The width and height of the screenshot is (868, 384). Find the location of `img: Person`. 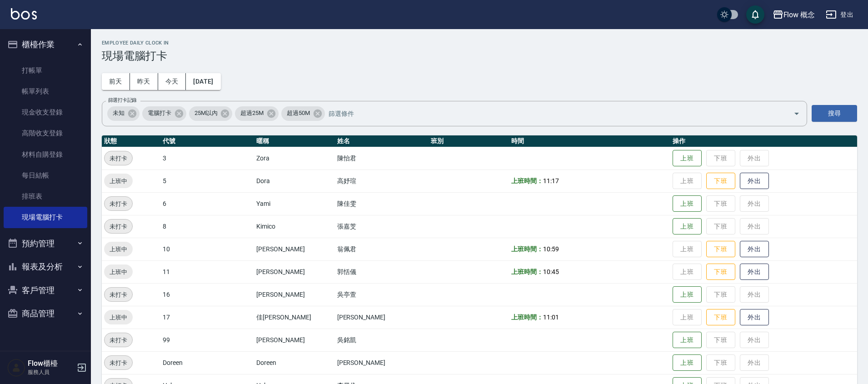

img: Person is located at coordinates (16, 368).